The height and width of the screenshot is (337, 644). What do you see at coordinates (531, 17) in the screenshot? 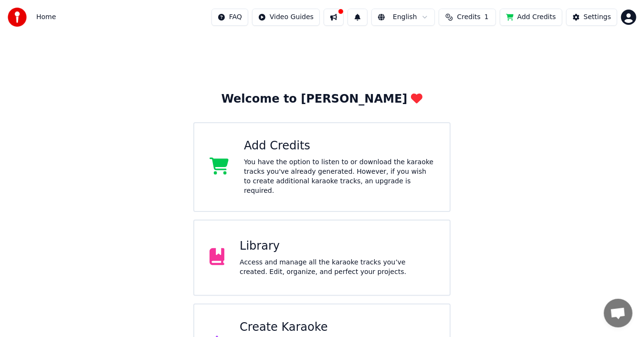
I see `button: Add Credits` at bounding box center [531, 17].